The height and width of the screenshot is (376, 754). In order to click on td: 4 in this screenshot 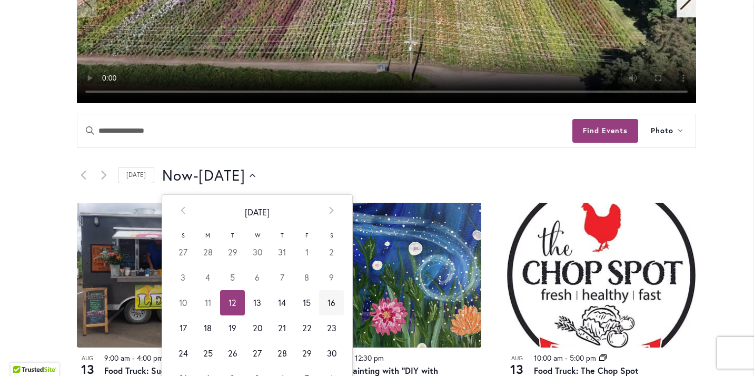, I will do `click(208, 278)`.